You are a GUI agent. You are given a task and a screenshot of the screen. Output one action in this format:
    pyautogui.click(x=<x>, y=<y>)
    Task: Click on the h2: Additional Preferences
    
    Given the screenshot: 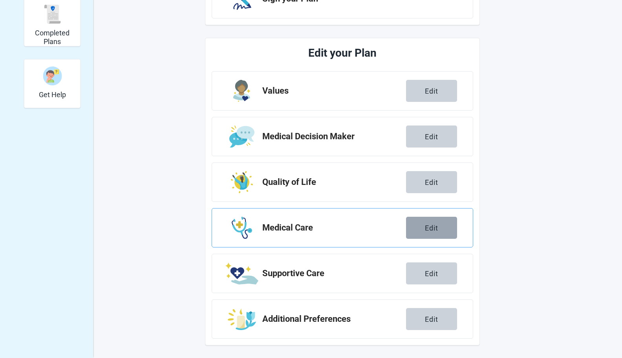 What is the action you would take?
    pyautogui.click(x=334, y=319)
    